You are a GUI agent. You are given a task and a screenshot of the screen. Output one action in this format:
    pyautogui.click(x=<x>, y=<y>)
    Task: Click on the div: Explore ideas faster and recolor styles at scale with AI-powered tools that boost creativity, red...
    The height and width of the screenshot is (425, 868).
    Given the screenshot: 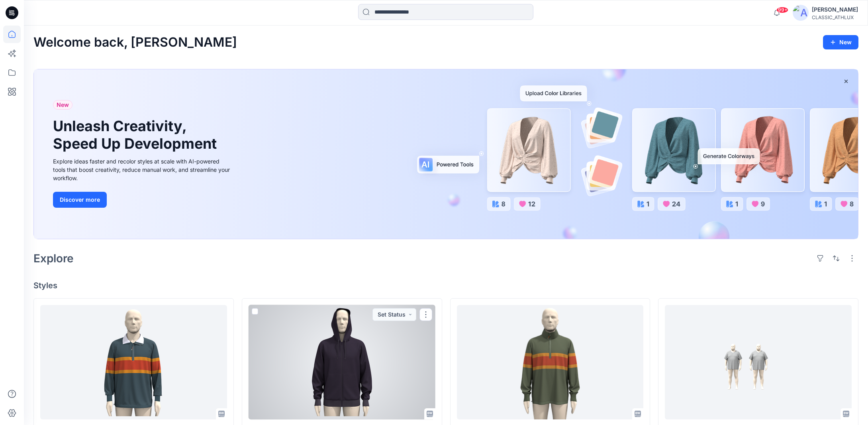 What is the action you would take?
    pyautogui.click(x=143, y=169)
    